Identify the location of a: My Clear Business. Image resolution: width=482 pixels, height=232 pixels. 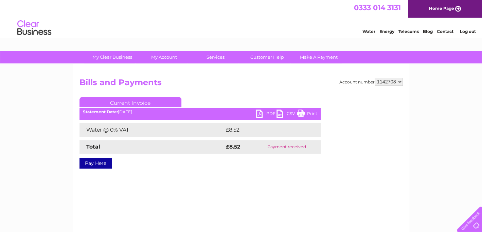
(112, 57).